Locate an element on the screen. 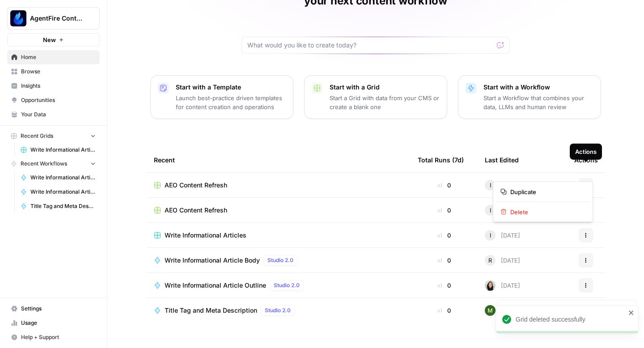 Image resolution: width=644 pixels, height=348 pixels. a: Home is located at coordinates (54, 57).